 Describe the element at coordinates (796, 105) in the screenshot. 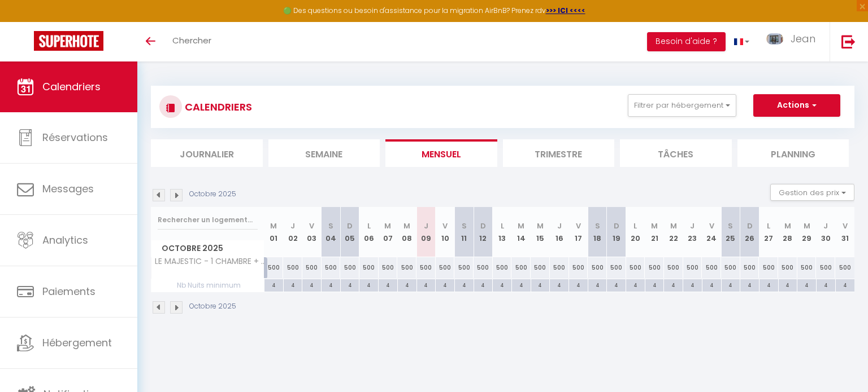

I see `button: Actions` at that location.